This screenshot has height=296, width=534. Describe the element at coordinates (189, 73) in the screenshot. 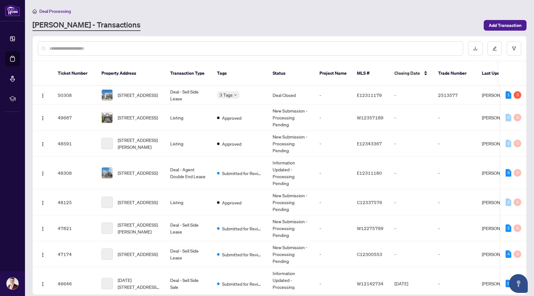

I see `th: Transaction Type` at that location.